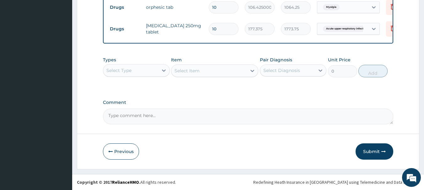 The height and width of the screenshot is (190, 424). Describe the element at coordinates (126, 183) in the screenshot. I see `a: RelianceHMO` at that location.